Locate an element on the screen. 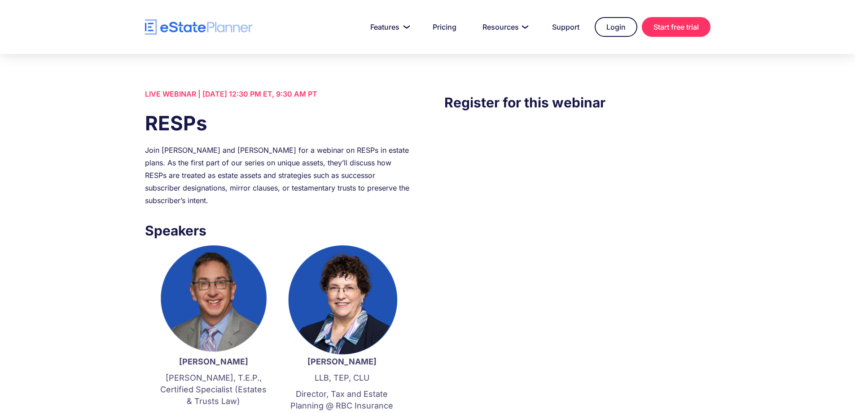 The width and height of the screenshot is (855, 413). a: Start free trial is located at coordinates (676, 27).